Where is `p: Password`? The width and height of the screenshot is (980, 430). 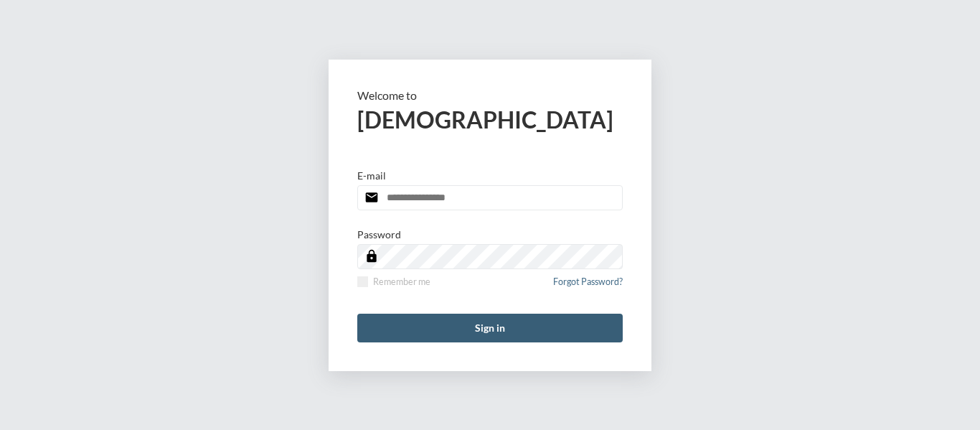 p: Password is located at coordinates (379, 234).